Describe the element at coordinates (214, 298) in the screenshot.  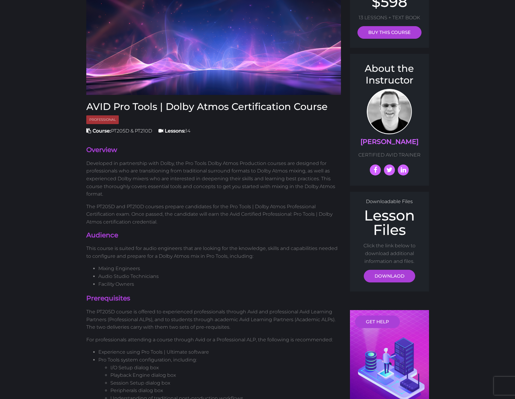
I see `h4: Prerequisites` at that location.